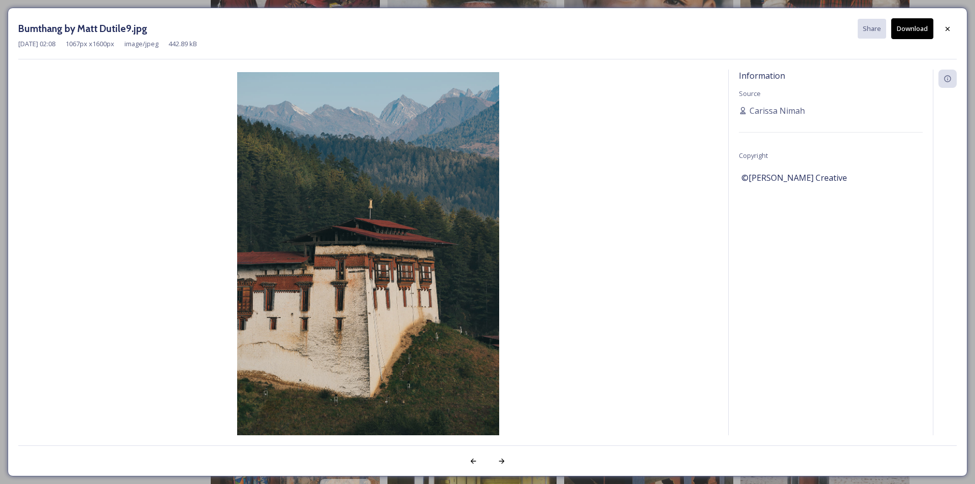 The image size is (975, 484). What do you see at coordinates (141, 44) in the screenshot?
I see `span: image/jpeg` at bounding box center [141, 44].